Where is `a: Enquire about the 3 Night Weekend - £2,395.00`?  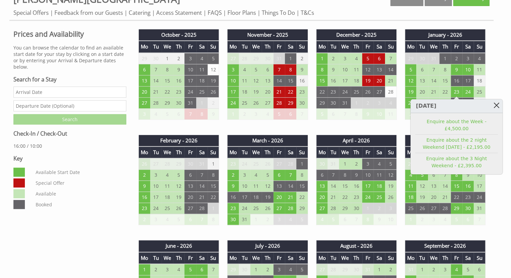
a: Enquire about the 3 Night Weekend - £2,395.00 is located at coordinates (457, 162).